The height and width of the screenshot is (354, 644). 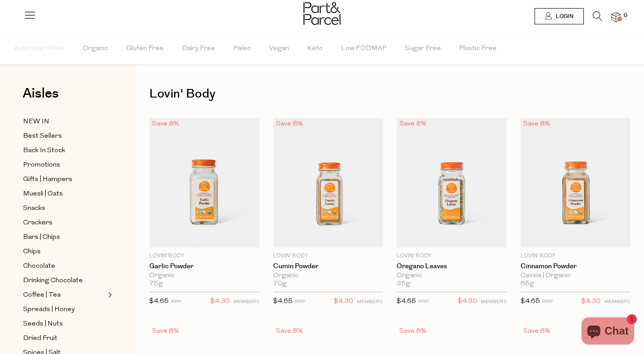 What do you see at coordinates (145, 49) in the screenshot?
I see `span: Gluten Free` at bounding box center [145, 49].